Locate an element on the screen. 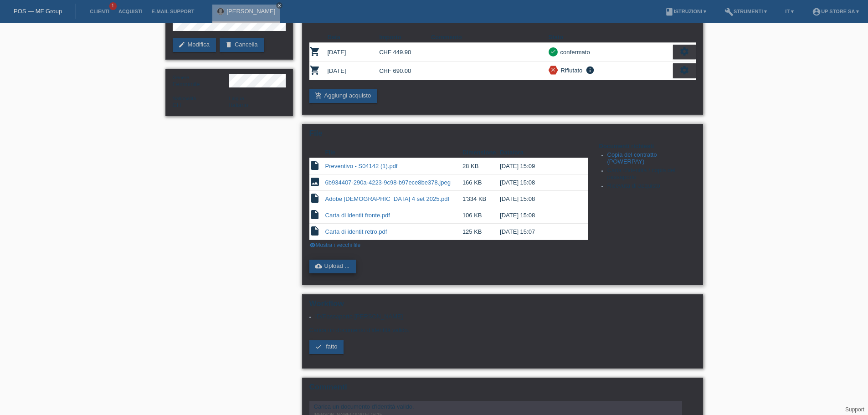 The width and height of the screenshot is (868, 415). th: Dimensione is located at coordinates (482, 152).